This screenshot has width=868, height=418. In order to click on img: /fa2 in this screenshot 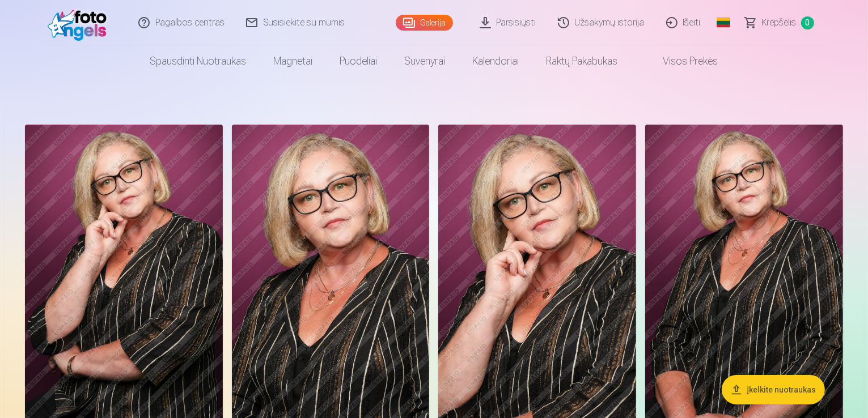, I will do `click(80, 22)`.